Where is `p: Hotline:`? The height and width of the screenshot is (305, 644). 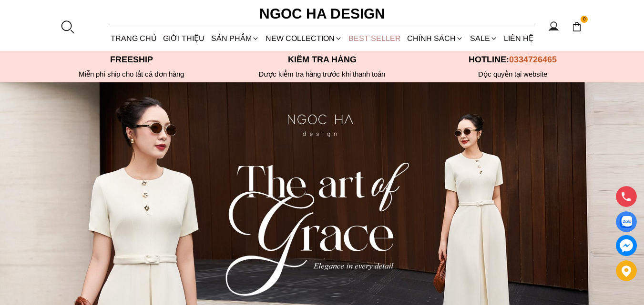
p: Hotline: is located at coordinates (513, 60).